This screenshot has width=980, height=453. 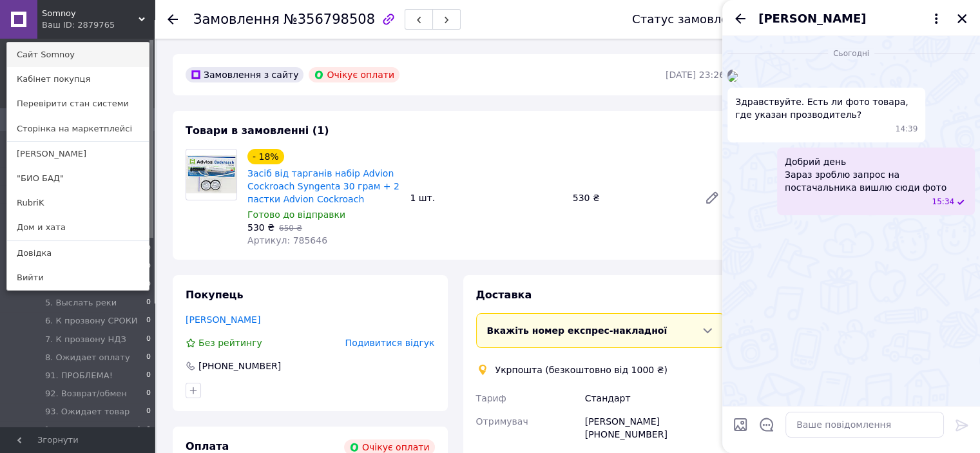 What do you see at coordinates (172, 19) in the screenshot?
I see `div: Повернутися назад` at bounding box center [172, 19].